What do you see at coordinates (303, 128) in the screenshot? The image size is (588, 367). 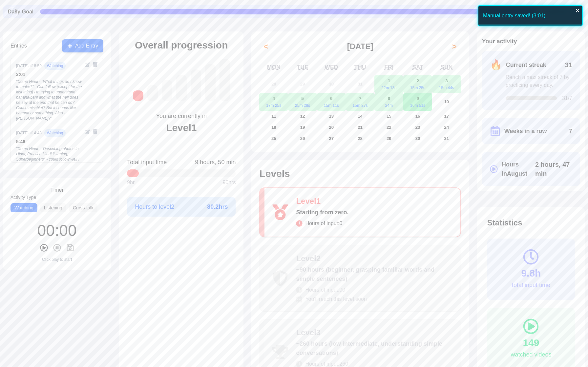 I see `button: August 19, 2025` at bounding box center [303, 128].